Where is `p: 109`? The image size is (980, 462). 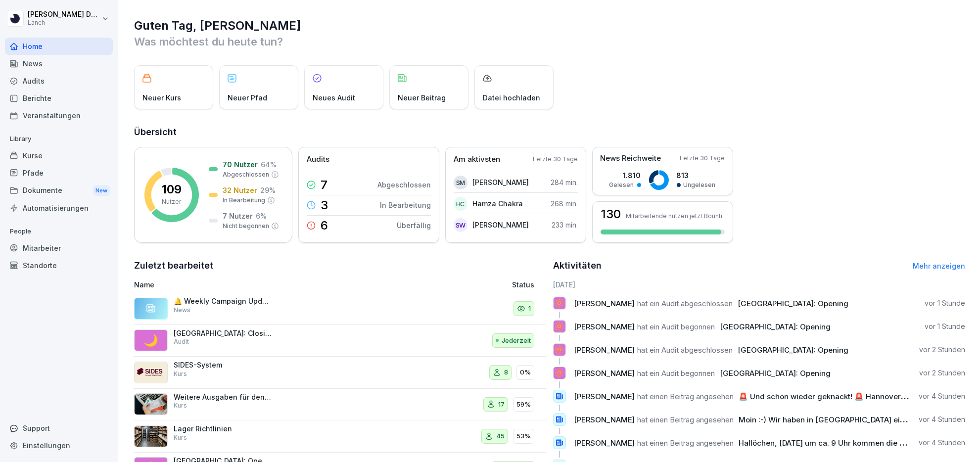
p: 109 is located at coordinates (171, 189).